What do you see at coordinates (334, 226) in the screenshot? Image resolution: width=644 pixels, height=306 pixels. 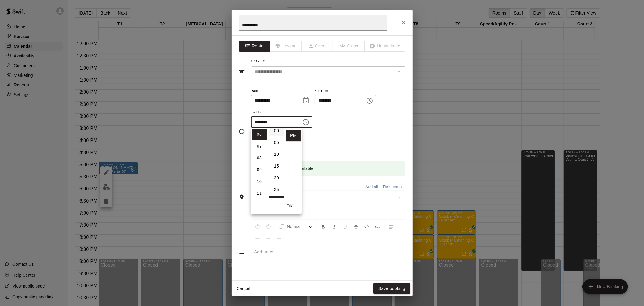 I see `button: Format Italics` at bounding box center [334, 226].